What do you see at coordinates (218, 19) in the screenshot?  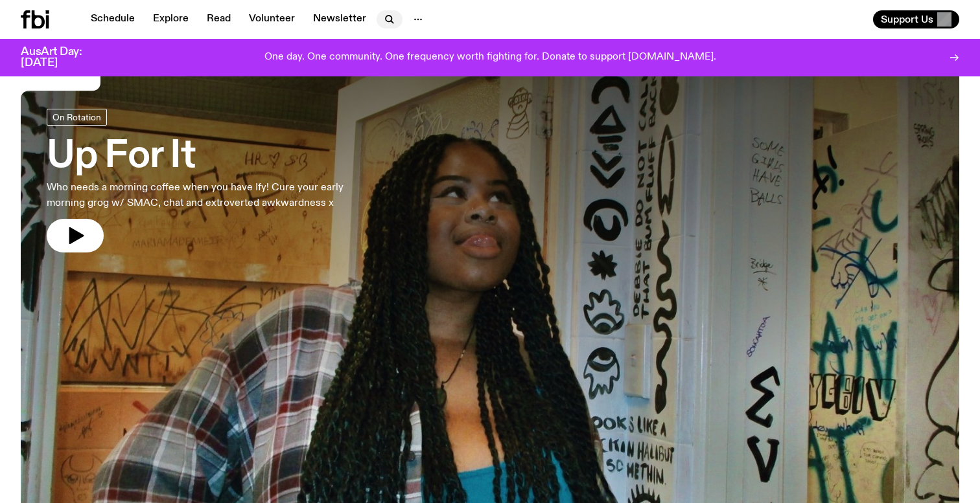 I see `a: Read` at bounding box center [218, 19].